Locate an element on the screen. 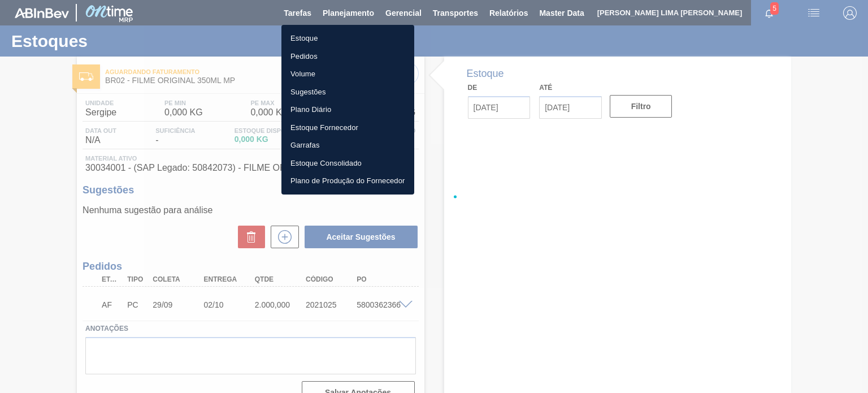  li: Plano Diário is located at coordinates (348, 110).